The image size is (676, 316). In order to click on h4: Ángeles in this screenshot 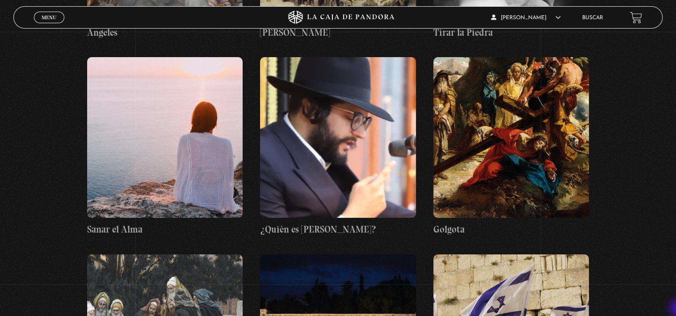, I will do `click(165, 33)`.